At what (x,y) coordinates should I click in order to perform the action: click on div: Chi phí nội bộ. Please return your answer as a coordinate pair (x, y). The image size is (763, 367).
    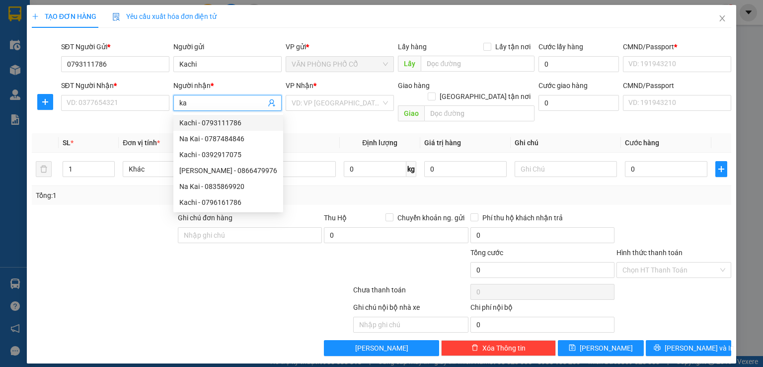
    Looking at the image, I should click on (542, 309).